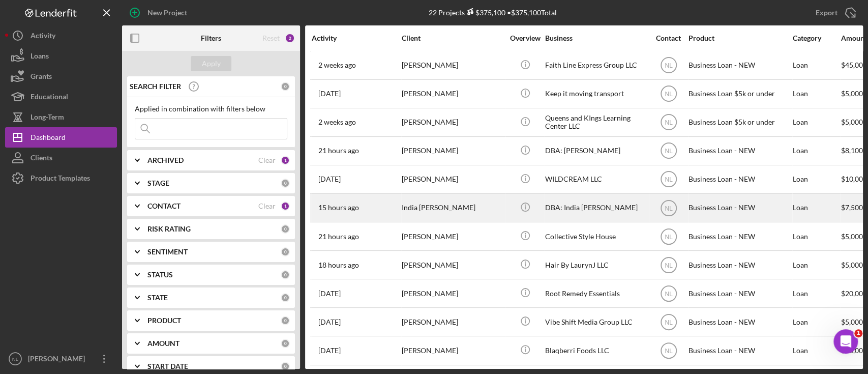 The width and height of the screenshot is (868, 374). What do you see at coordinates (486, 12) in the screenshot?
I see `div: $375,100` at bounding box center [486, 12].